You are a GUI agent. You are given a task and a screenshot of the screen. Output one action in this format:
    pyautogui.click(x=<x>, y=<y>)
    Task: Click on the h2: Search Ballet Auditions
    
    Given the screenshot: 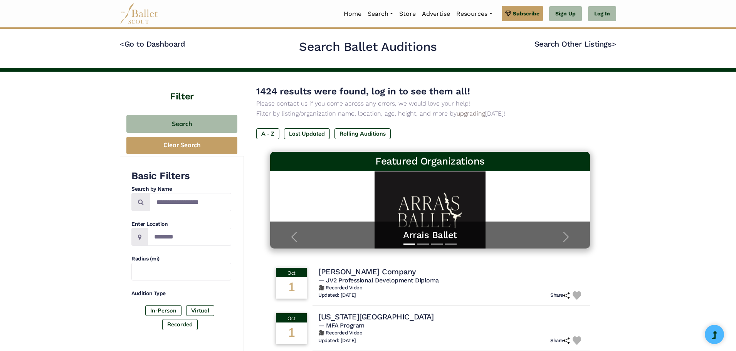 What is the action you would take?
    pyautogui.click(x=368, y=47)
    